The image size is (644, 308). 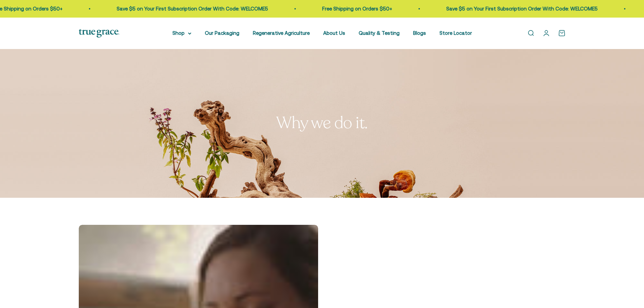 I want to click on summary: Shop, so click(x=182, y=33).